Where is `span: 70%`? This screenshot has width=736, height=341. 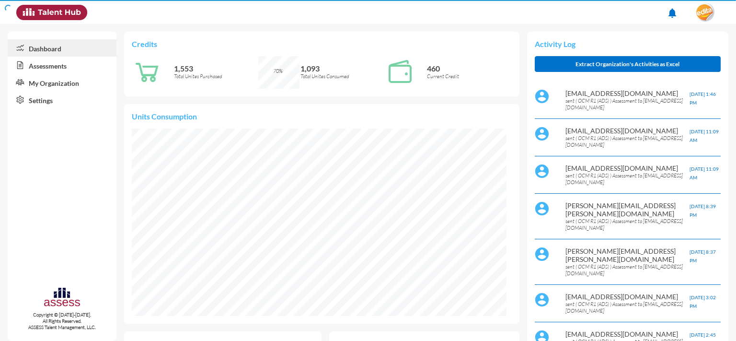
span: 70% is located at coordinates (278, 71).